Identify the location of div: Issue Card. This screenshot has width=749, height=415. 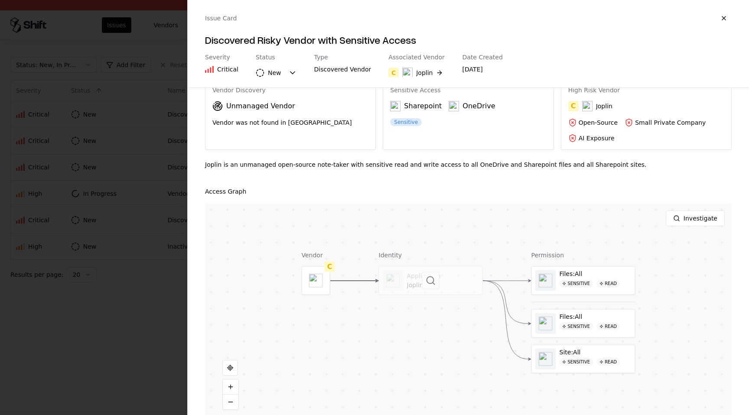
(221, 18).